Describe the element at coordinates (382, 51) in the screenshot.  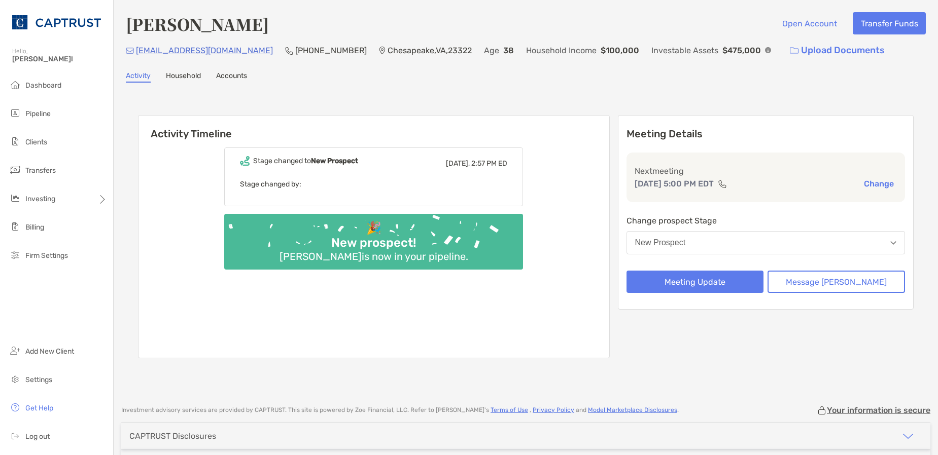
I see `img: Location Icon` at that location.